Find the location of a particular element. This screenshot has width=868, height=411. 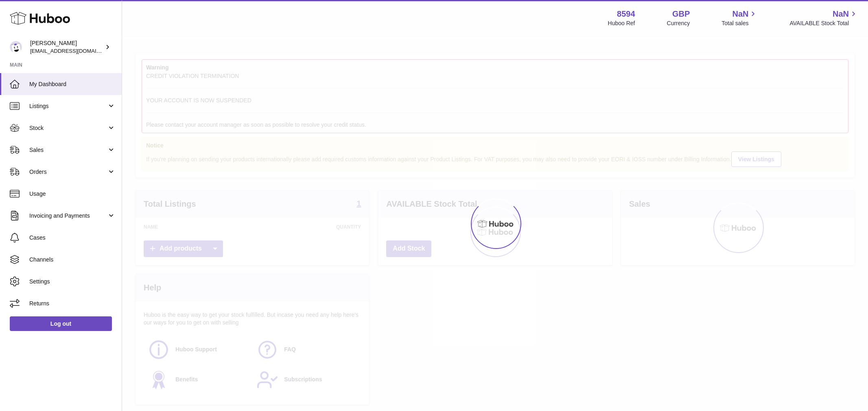

span: Orders is located at coordinates (68, 172).